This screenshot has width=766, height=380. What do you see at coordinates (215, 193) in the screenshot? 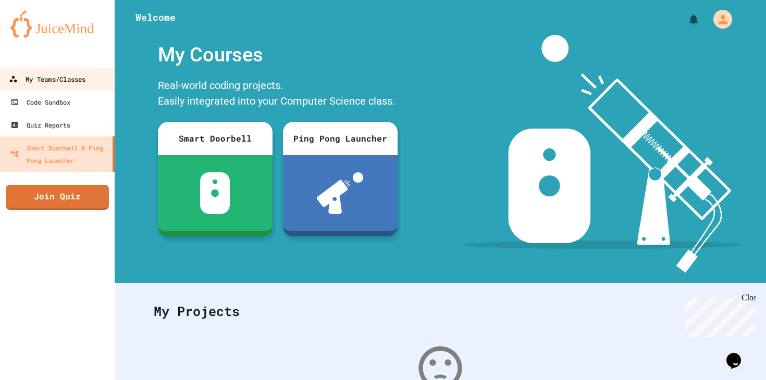
I see `img: sdb-white.svg` at bounding box center [215, 193].